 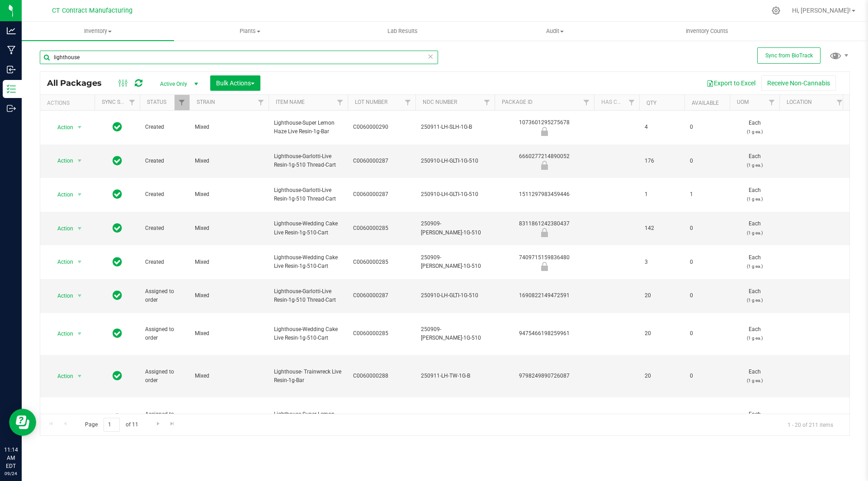 I want to click on span: Created, so click(x=165, y=228).